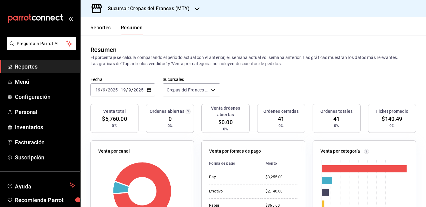 This screenshot has width=426, height=207. What do you see at coordinates (281, 111) in the screenshot?
I see `h3: Órdenes cerradas` at bounding box center [281, 111].